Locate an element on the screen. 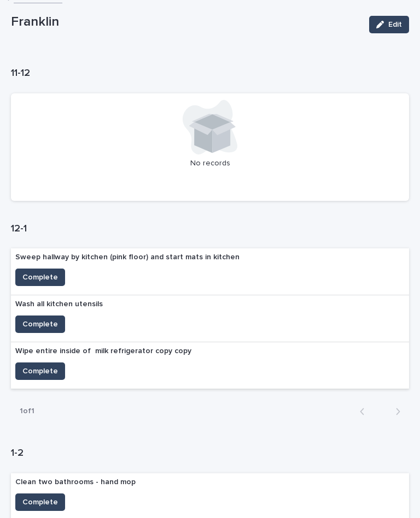  p: Franklin is located at coordinates (185, 22).